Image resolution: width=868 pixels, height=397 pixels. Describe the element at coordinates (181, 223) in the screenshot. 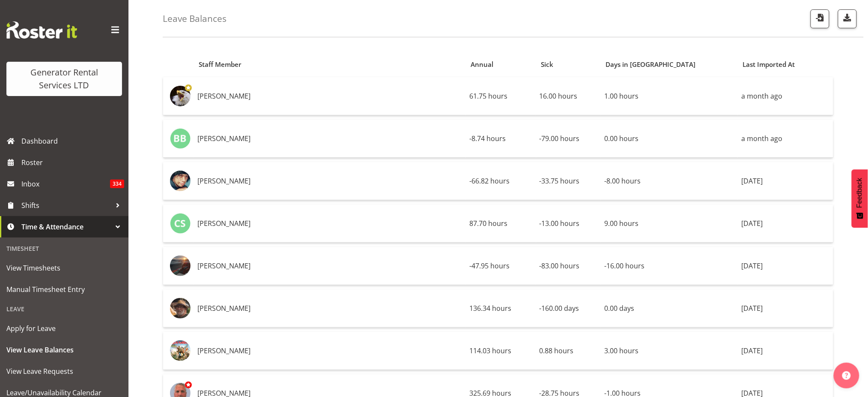

I see `img: carl-shoebridge154.jpg` at that location.